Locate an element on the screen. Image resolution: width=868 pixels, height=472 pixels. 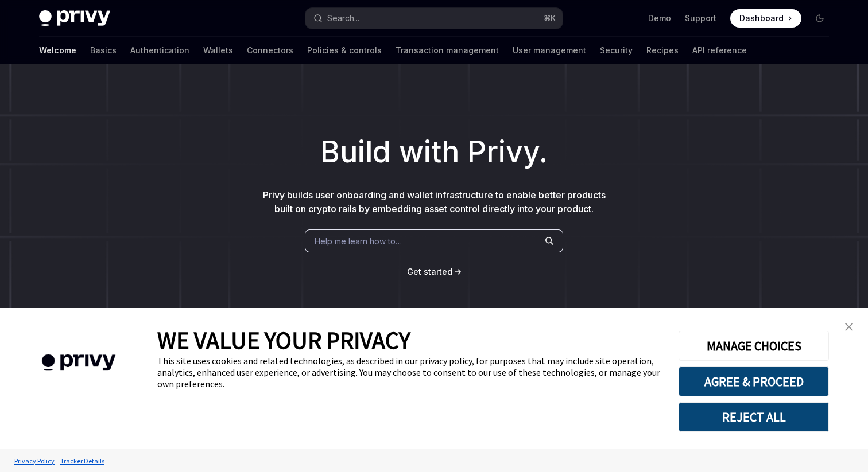
a: Authentication is located at coordinates (160, 51).